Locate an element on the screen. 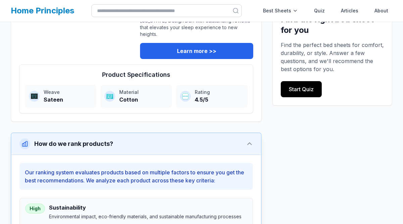  a: Learn more >> is located at coordinates (197, 51).